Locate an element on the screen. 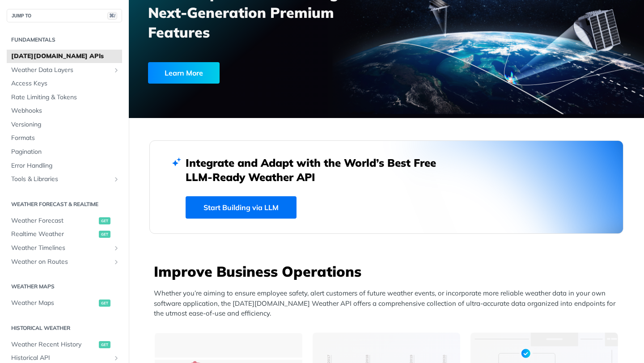  span: Error Handling is located at coordinates (65, 166).